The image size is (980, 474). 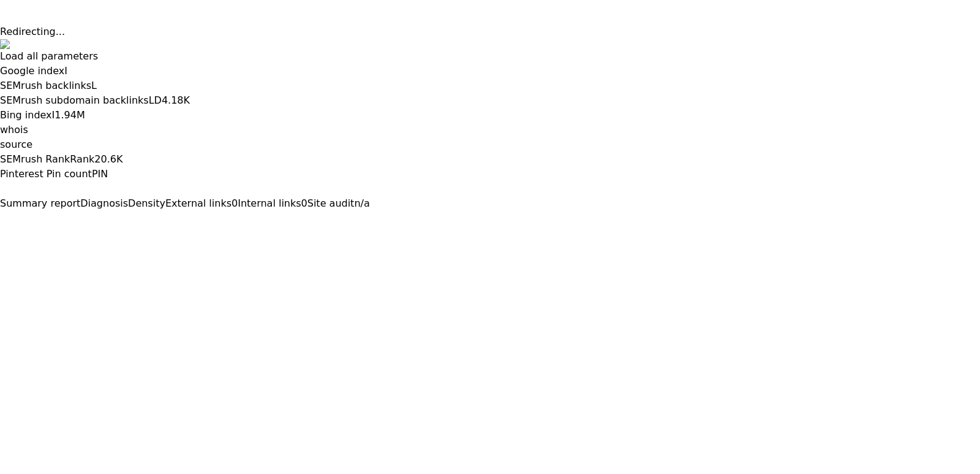 What do you see at coordinates (361, 203) in the screenshot?
I see `span: n/a` at bounding box center [361, 203].